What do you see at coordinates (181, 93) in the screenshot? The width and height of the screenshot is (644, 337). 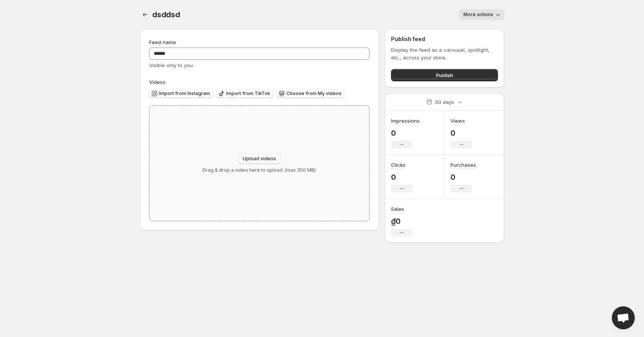 I see `button: Import from Instagram` at bounding box center [181, 93].